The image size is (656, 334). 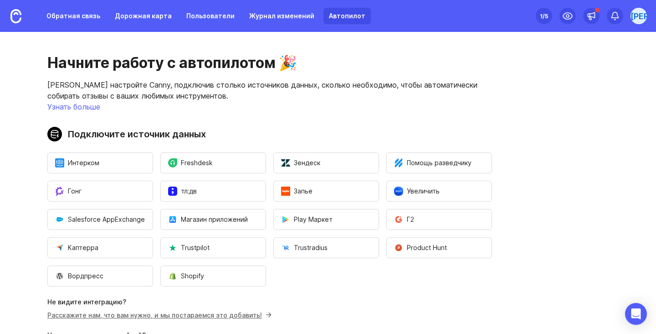 What do you see at coordinates (83, 162) in the screenshot?
I see `font: Интерком` at bounding box center [83, 162].